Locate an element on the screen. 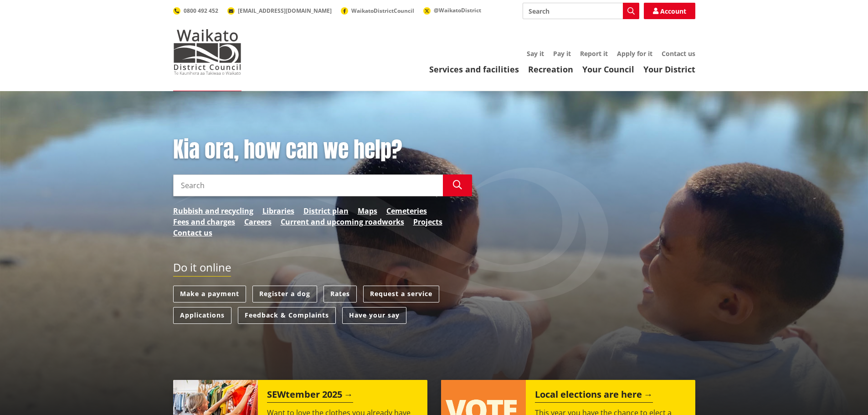 This screenshot has width=868, height=415. a: Cemeteries is located at coordinates (406, 211).